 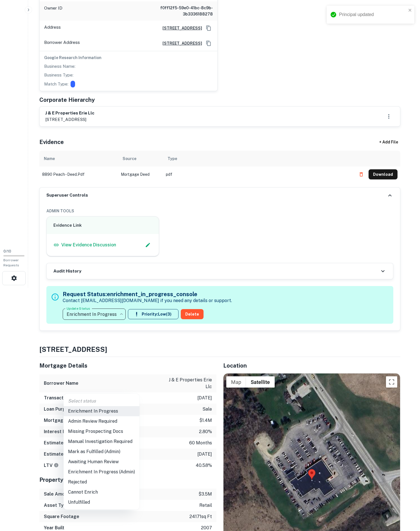 What do you see at coordinates (101, 421) in the screenshot?
I see `li: Admin Review Required` at bounding box center [101, 421].